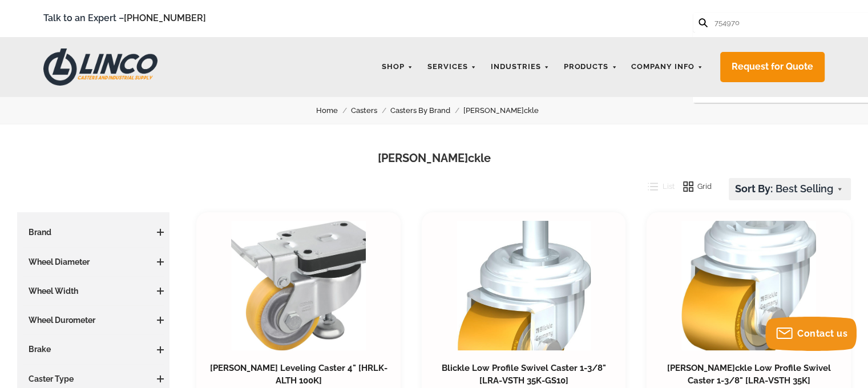 This screenshot has height=388, width=868. What do you see at coordinates (93, 232) in the screenshot?
I see `h3: Brand` at bounding box center [93, 232].